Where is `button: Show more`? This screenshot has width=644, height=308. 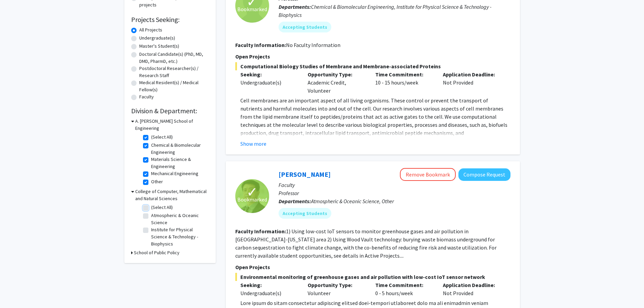 button: Show more is located at coordinates (253, 144).